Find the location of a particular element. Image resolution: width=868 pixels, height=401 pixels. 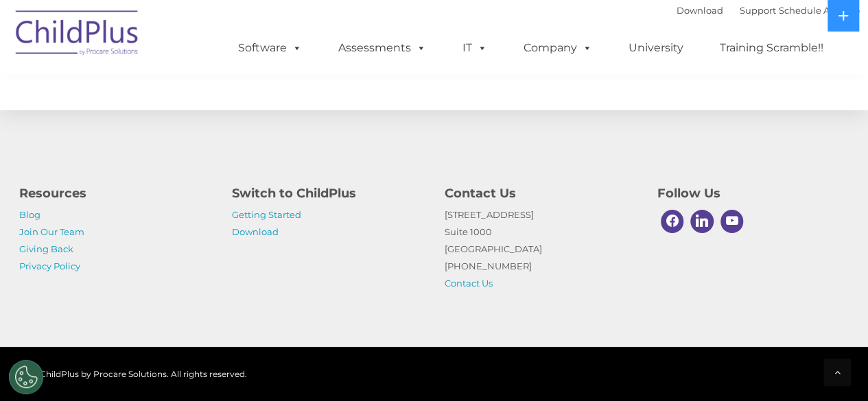

span: Phone number is located at coordinates (220, 151).